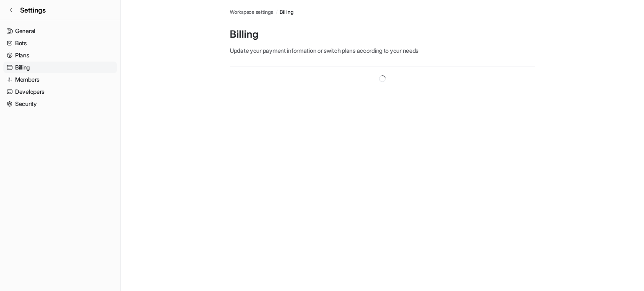 The width and height of the screenshot is (644, 291). Describe the element at coordinates (382, 50) in the screenshot. I see `p: Update your payment information or switch plans according to your needs` at that location.